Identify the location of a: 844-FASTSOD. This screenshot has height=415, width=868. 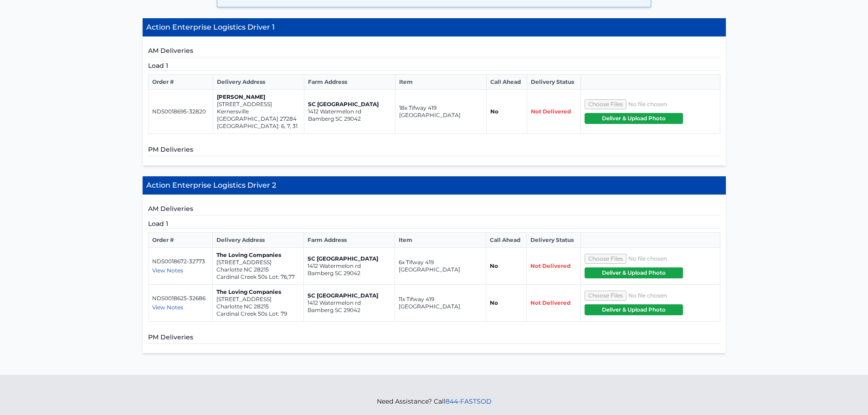
(468, 401).